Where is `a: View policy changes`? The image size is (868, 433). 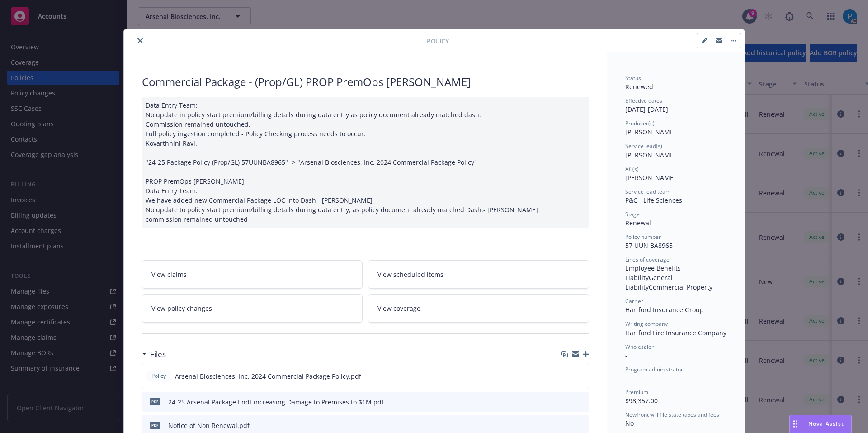
a: View policy changes is located at coordinates (252, 308).